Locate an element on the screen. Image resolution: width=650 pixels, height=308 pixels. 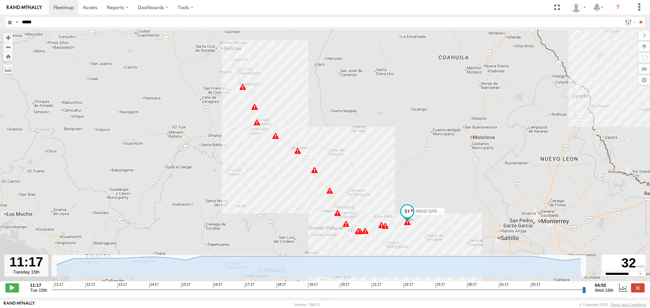
span: 21:17 is located at coordinates (376, 286).